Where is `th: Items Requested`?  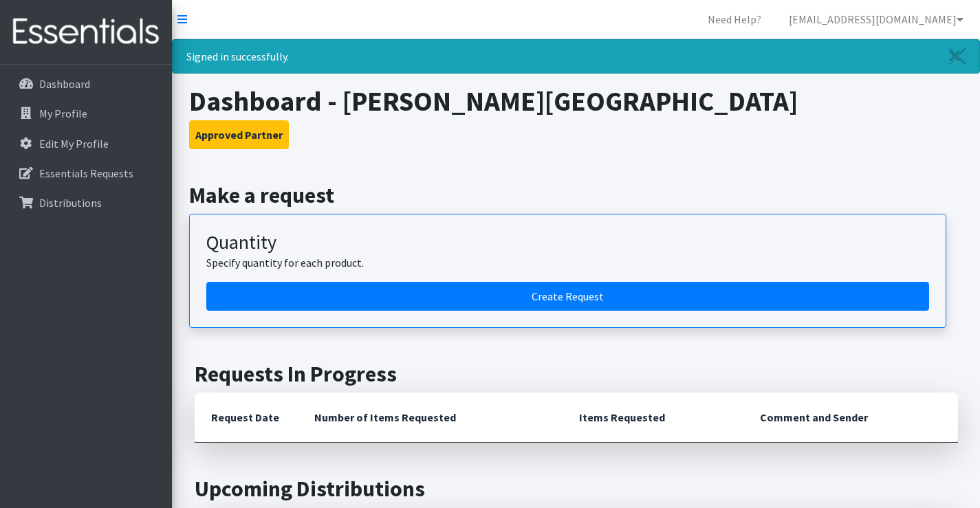
th: Items Requested is located at coordinates (652, 417).